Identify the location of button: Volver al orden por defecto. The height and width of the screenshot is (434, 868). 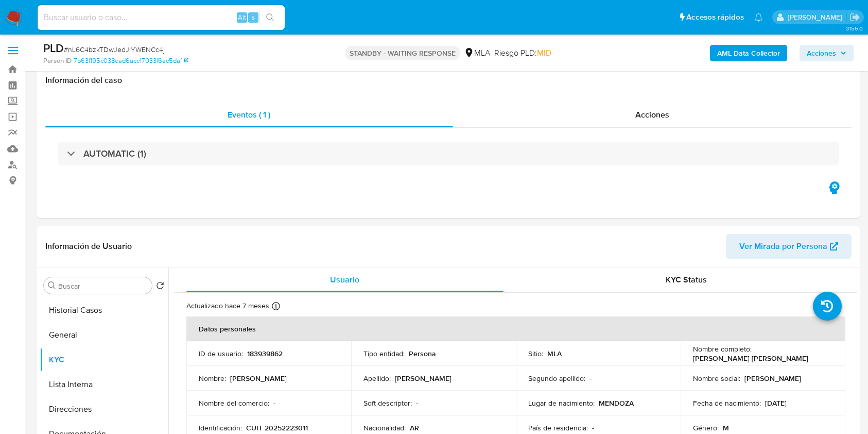
(160, 287).